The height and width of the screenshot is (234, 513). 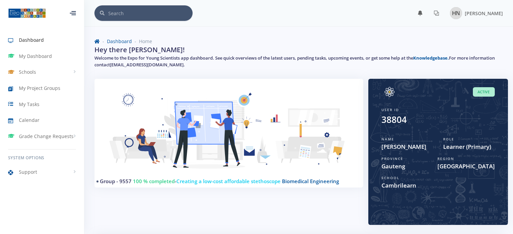 What do you see at coordinates (483, 92) in the screenshot?
I see `span: Active` at bounding box center [483, 92].